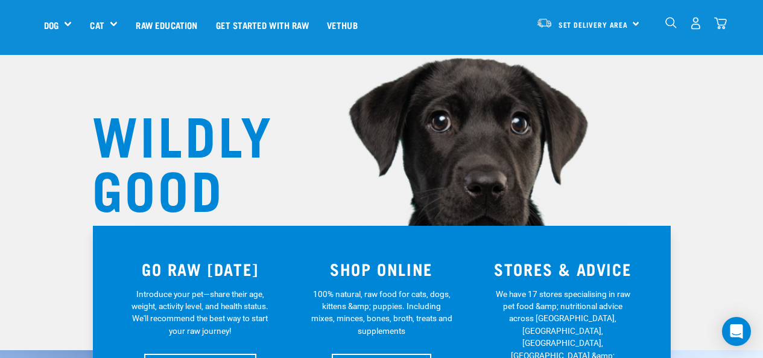 The width and height of the screenshot is (763, 358). What do you see at coordinates (51, 25) in the screenshot?
I see `a: Dog` at bounding box center [51, 25].